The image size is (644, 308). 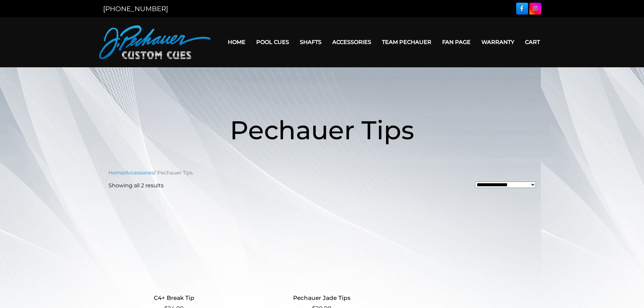 I want to click on a: Team Pechauer, so click(x=407, y=42).